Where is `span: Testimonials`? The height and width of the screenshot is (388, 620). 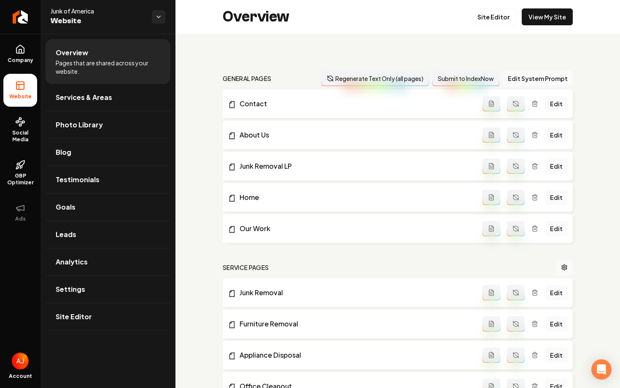 span: Testimonials is located at coordinates (78, 180).